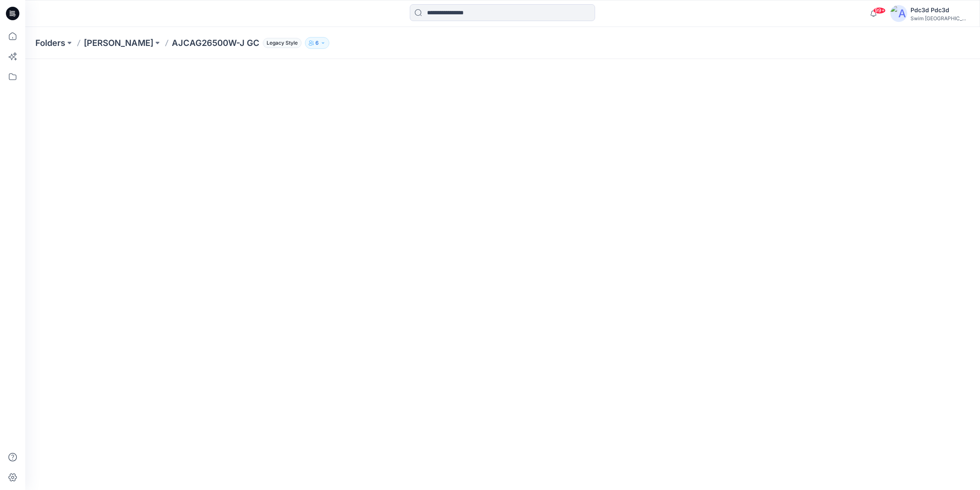 The image size is (980, 490). Describe the element at coordinates (50, 43) in the screenshot. I see `a: Folders` at that location.